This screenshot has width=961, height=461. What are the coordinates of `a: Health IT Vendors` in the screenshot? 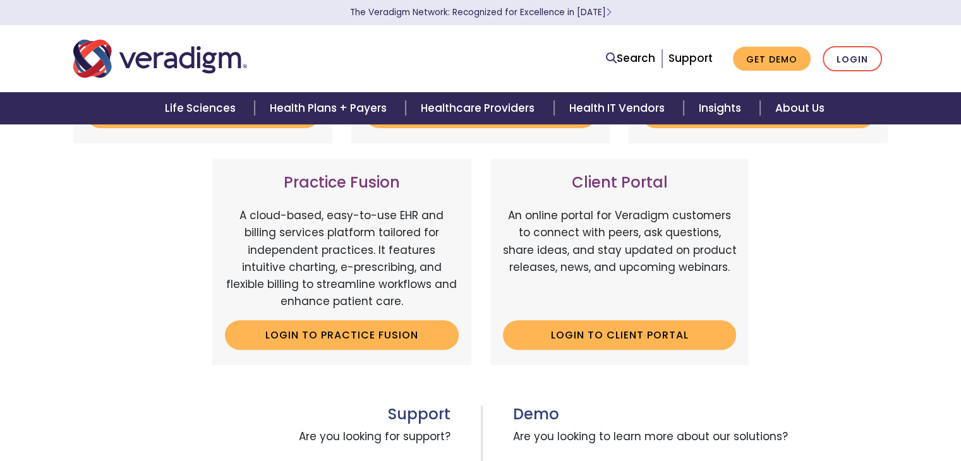 It's located at (618, 108).